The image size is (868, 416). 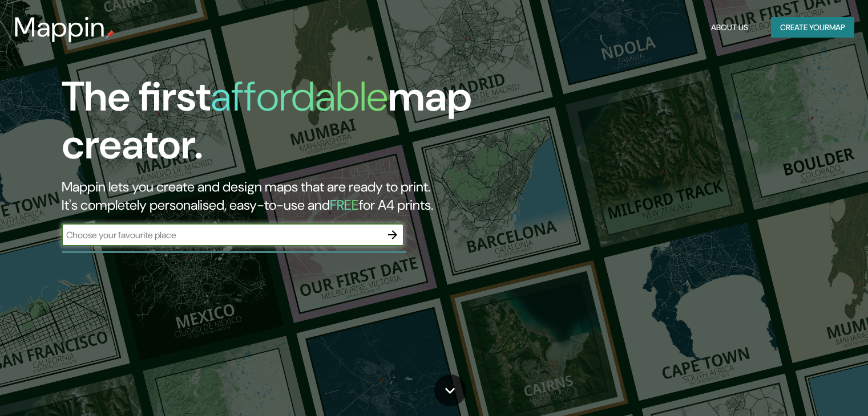 I want to click on input: Choose your favourite place, so click(x=221, y=235).